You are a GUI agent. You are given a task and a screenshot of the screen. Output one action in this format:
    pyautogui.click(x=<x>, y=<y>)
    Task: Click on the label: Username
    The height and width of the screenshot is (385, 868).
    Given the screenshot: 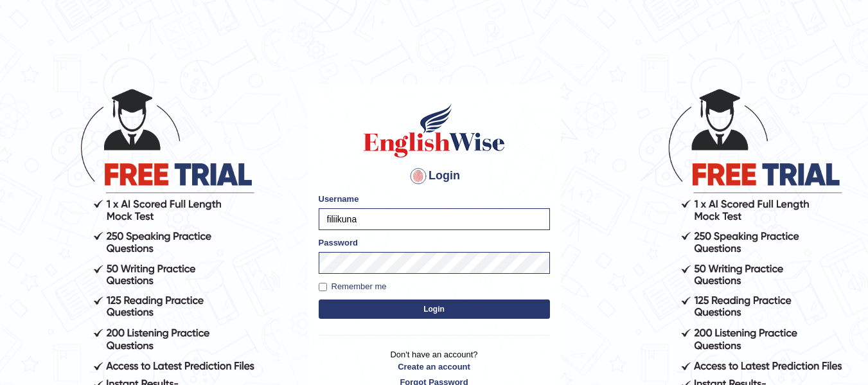 What is the action you would take?
    pyautogui.click(x=338, y=198)
    